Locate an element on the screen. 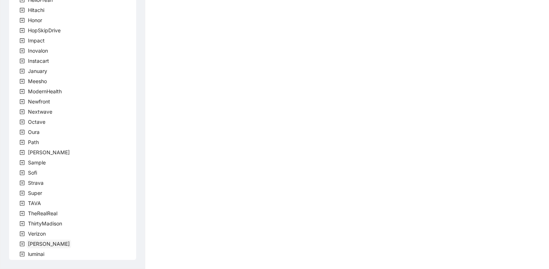  span: Rothman is located at coordinates (49, 152).